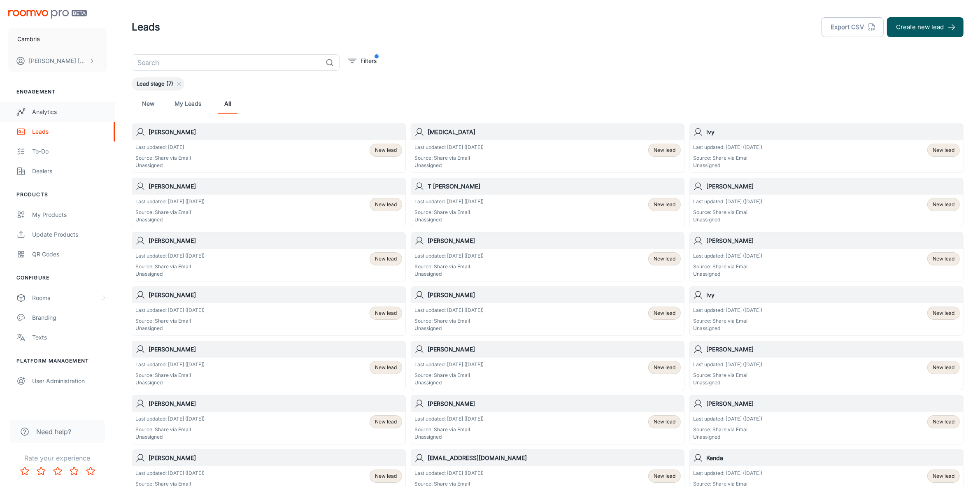 The width and height of the screenshot is (980, 486). Describe the element at coordinates (70, 131) in the screenshot. I see `div: Leads` at that location.